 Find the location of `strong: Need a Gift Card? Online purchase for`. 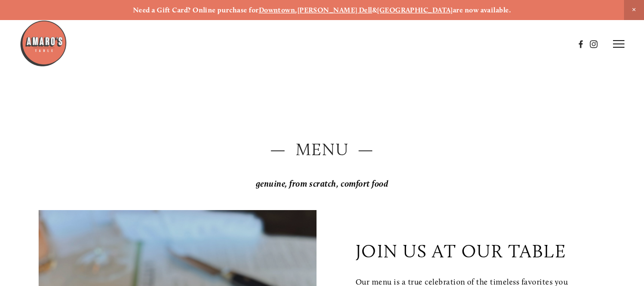

strong: Need a Gift Card? Online purchase for is located at coordinates (196, 10).